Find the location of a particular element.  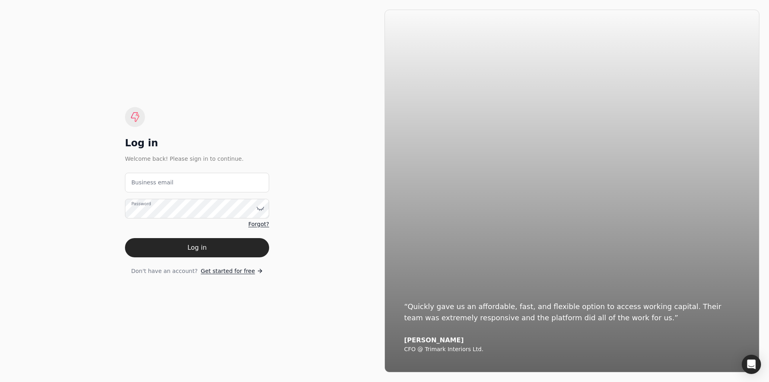

a: Get started for free is located at coordinates (232, 271).